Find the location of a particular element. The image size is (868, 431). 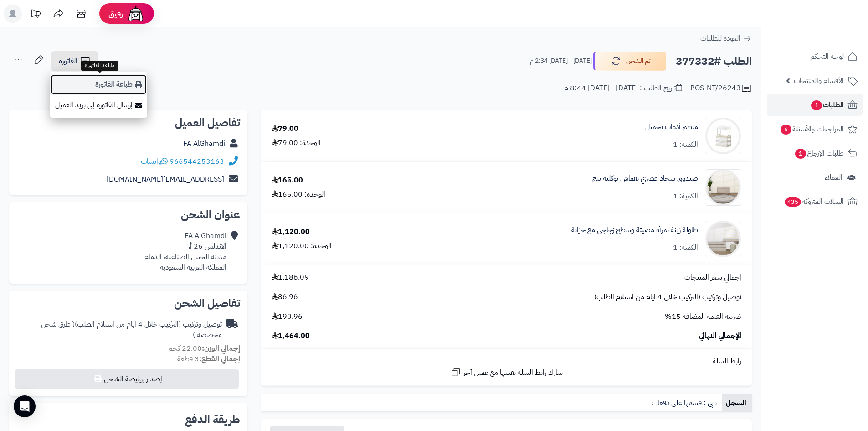

a: واتساب is located at coordinates (154, 161).